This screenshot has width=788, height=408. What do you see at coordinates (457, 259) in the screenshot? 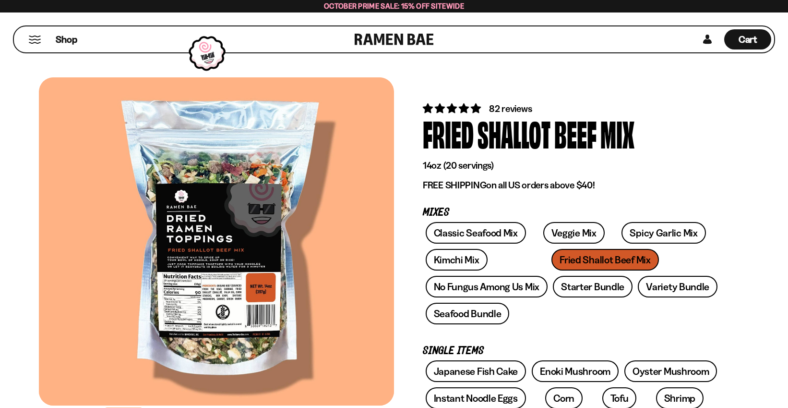
I see `a: Kimchi Mix` at bounding box center [457, 259].